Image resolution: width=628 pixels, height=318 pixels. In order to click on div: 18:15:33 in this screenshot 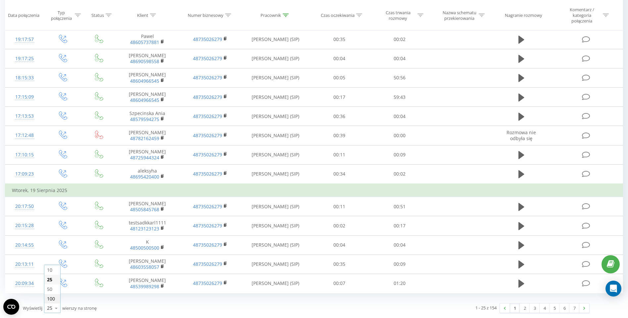, I will do `click(24, 78)`.